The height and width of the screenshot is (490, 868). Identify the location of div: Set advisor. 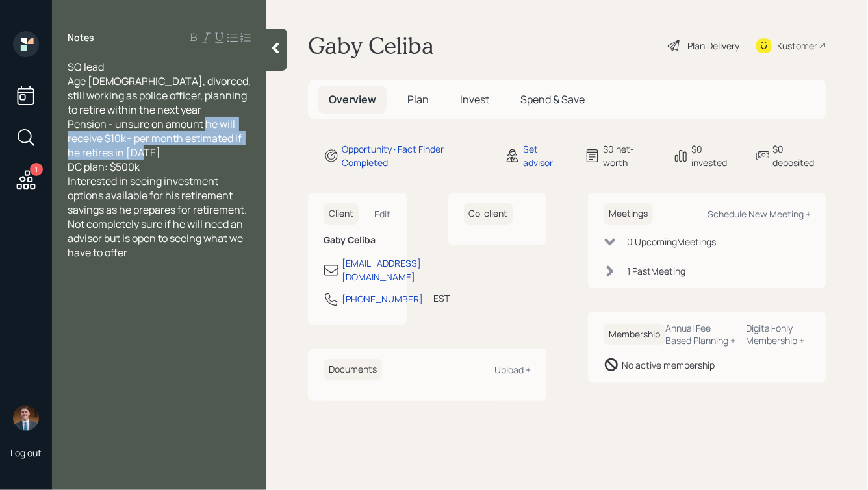
(546, 155).